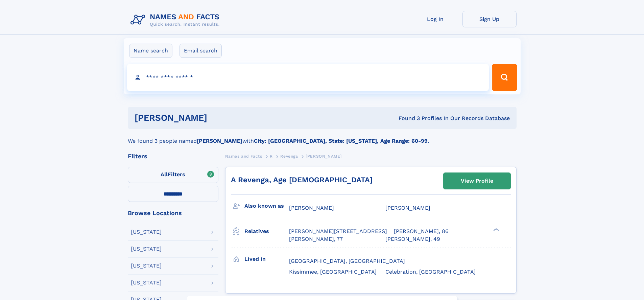 The width and height of the screenshot is (644, 300). I want to click on div: We found 3 people named with ., so click(322, 137).